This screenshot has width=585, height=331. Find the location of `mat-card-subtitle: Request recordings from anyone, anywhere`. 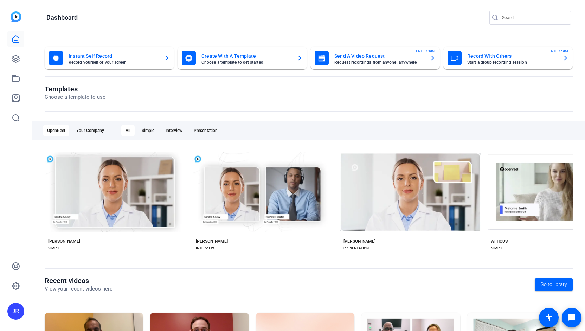

mat-card-subtitle: Request recordings from anyone, anywhere is located at coordinates (379, 62).